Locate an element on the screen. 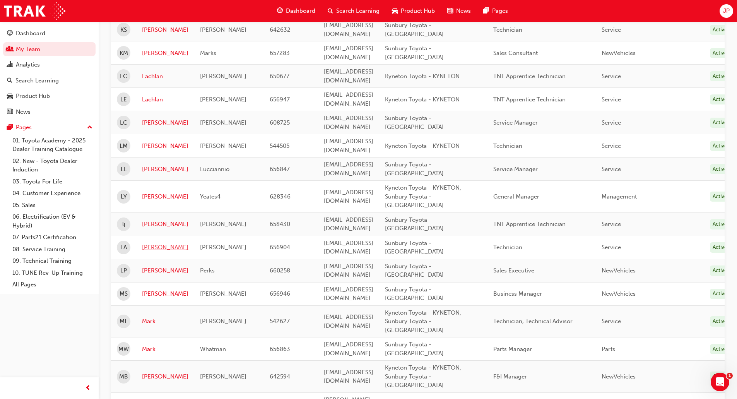  span: car-icon is located at coordinates (10, 96).